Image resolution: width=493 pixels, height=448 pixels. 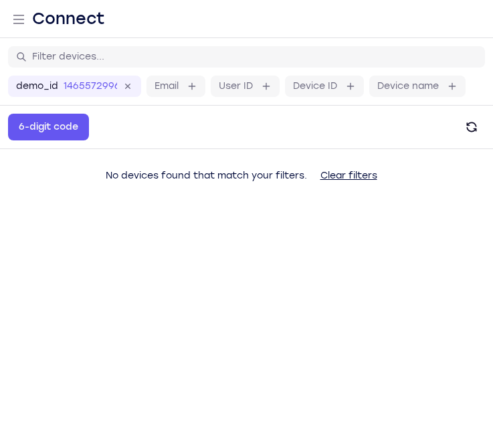 I want to click on label: Email, so click(x=166, y=87).